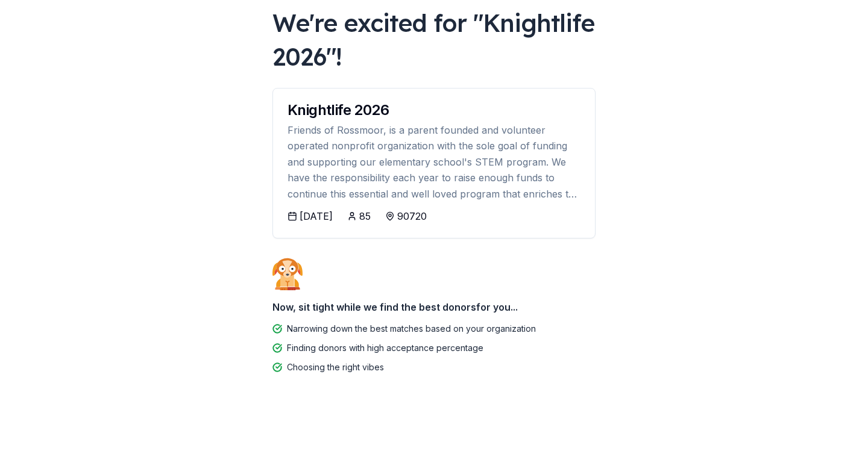 The width and height of the screenshot is (868, 454). I want to click on img: Dog waiting patiently, so click(287, 275).